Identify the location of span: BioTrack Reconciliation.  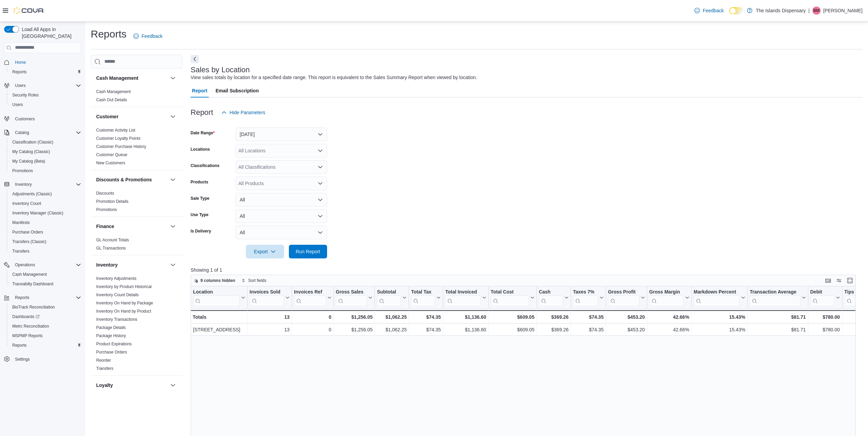
(46, 307).